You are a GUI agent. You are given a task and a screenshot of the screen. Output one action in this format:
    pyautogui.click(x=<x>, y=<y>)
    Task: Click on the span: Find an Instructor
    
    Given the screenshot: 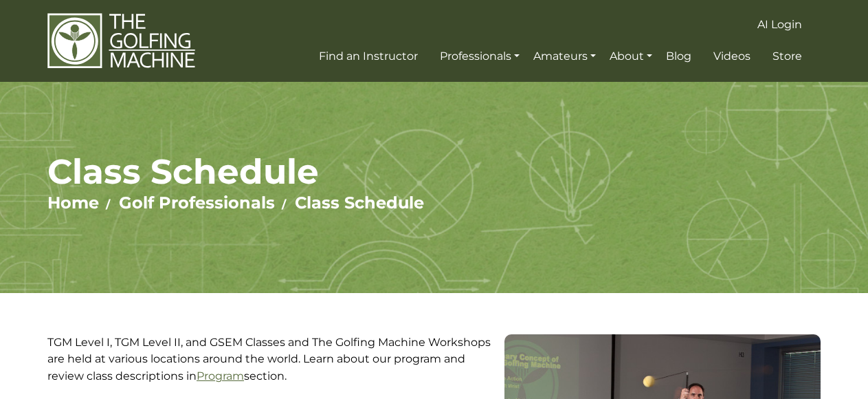 What is the action you would take?
    pyautogui.click(x=369, y=56)
    